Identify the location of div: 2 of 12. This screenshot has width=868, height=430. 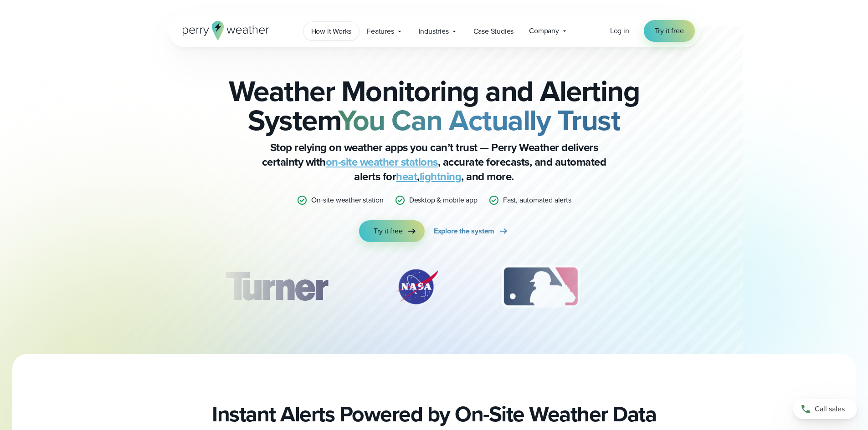
(417, 287).